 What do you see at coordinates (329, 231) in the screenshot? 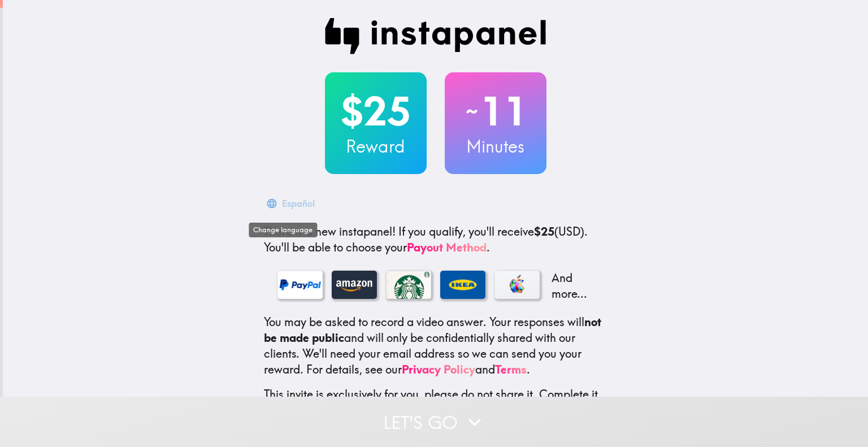
I see `span: There is a new instapanel!` at bounding box center [329, 231].